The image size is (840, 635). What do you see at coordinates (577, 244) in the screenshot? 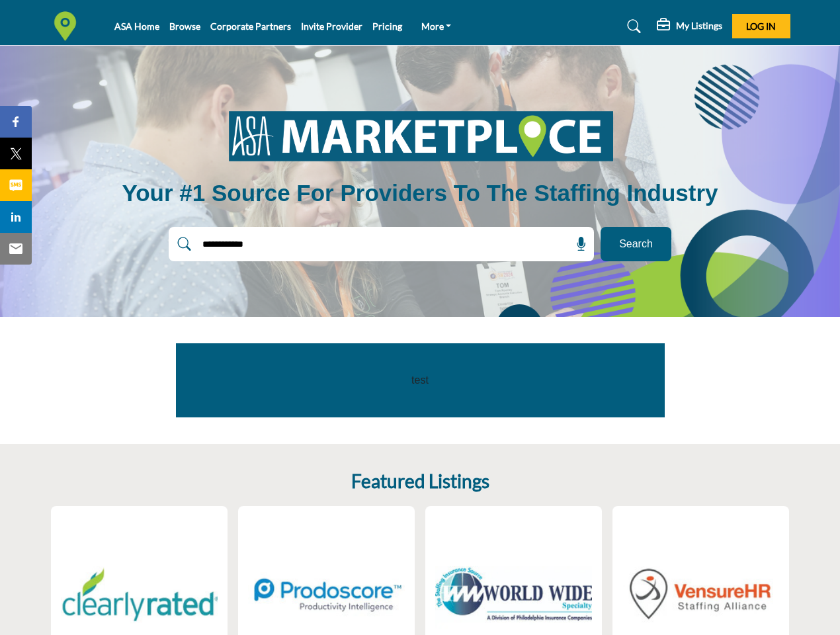
I see `span: Search by Voice` at bounding box center [577, 244].